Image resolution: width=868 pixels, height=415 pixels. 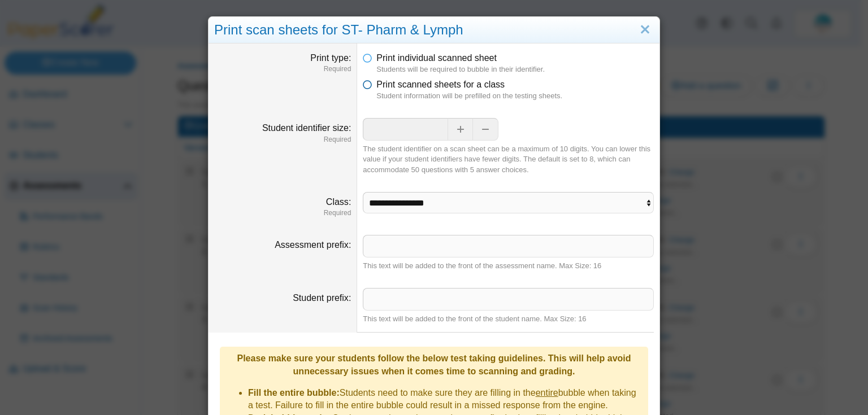 I want to click on label: Student identifier size, so click(x=306, y=127).